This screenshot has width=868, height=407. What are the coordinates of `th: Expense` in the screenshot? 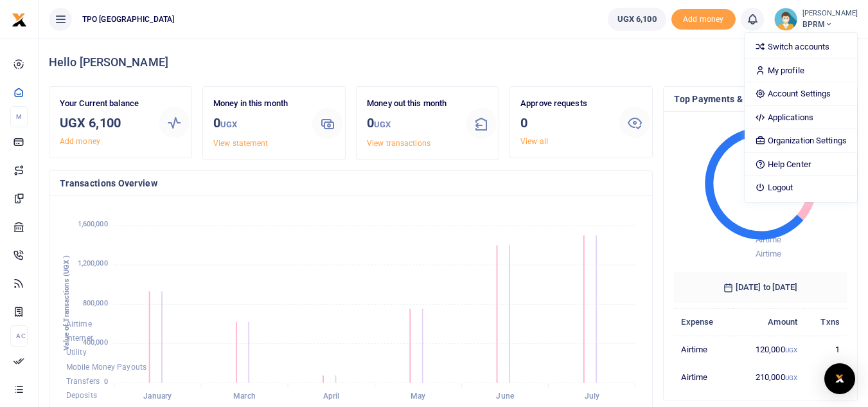 It's located at (704, 321).